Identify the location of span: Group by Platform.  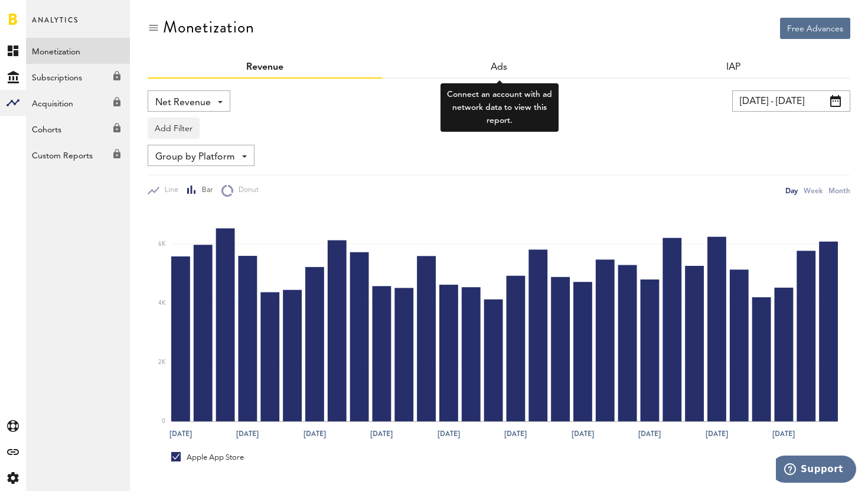
(195, 157).